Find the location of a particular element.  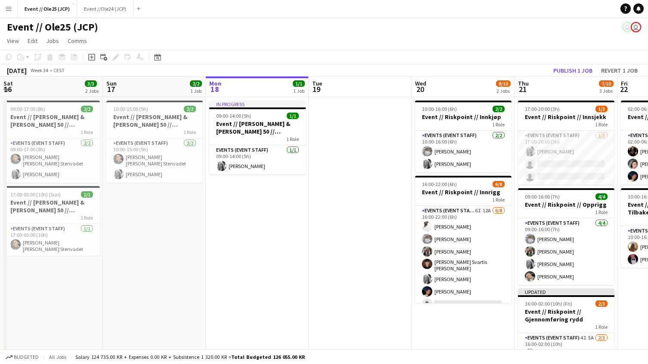

span: Comms is located at coordinates (77, 41).